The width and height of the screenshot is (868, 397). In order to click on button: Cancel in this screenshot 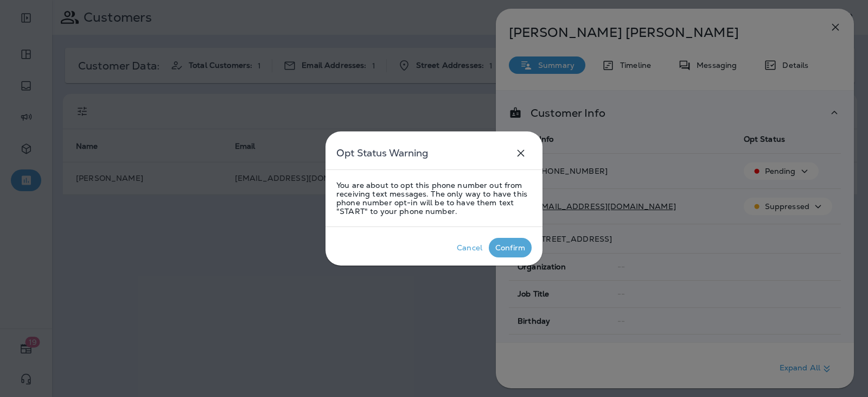, I will do `click(469, 247)`.